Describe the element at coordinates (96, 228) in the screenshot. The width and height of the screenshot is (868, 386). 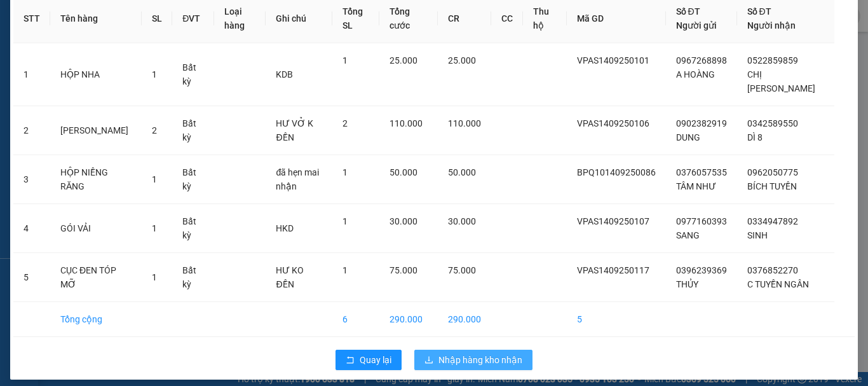
I see `td: GÓI VẢI` at that location.